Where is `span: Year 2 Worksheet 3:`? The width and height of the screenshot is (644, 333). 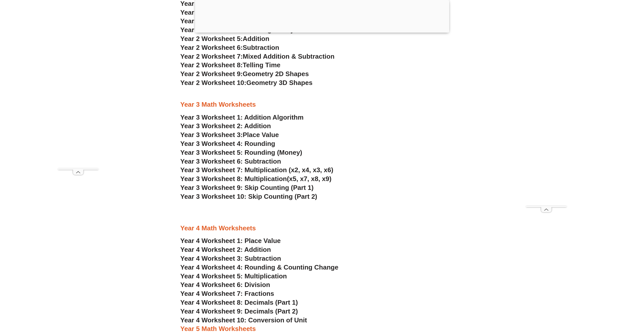 span: Year 2 Worksheet 3: is located at coordinates (211, 21).